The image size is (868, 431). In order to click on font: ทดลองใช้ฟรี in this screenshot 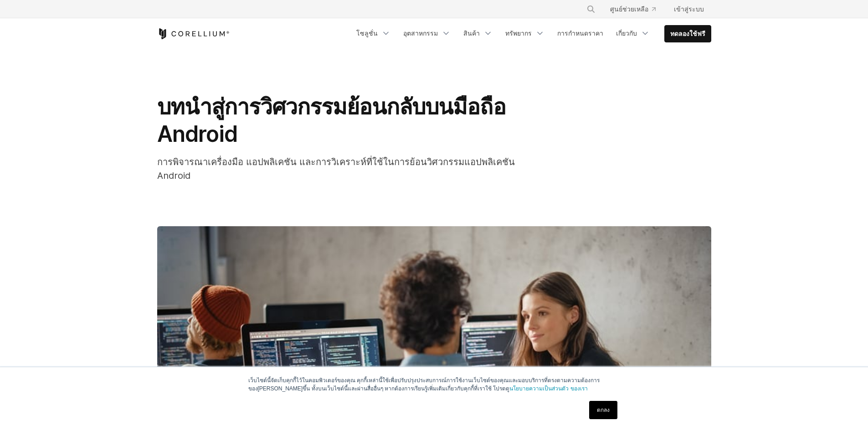, I will do `click(687, 34)`.